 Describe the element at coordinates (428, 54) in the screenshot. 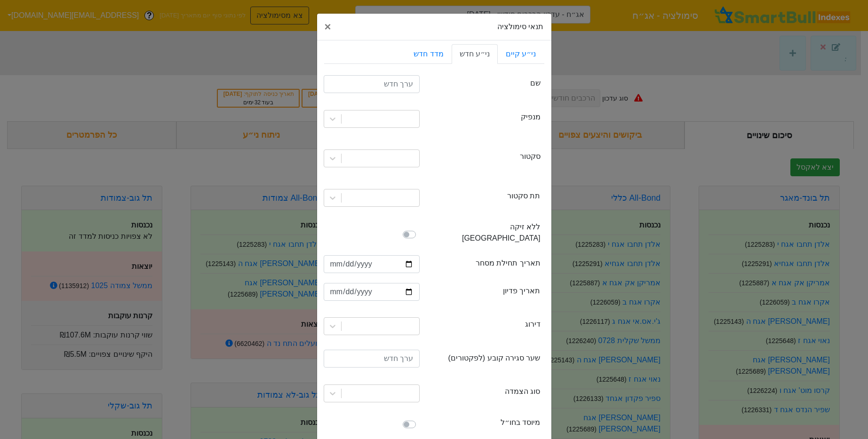

I see `a: מדד חדש` at that location.